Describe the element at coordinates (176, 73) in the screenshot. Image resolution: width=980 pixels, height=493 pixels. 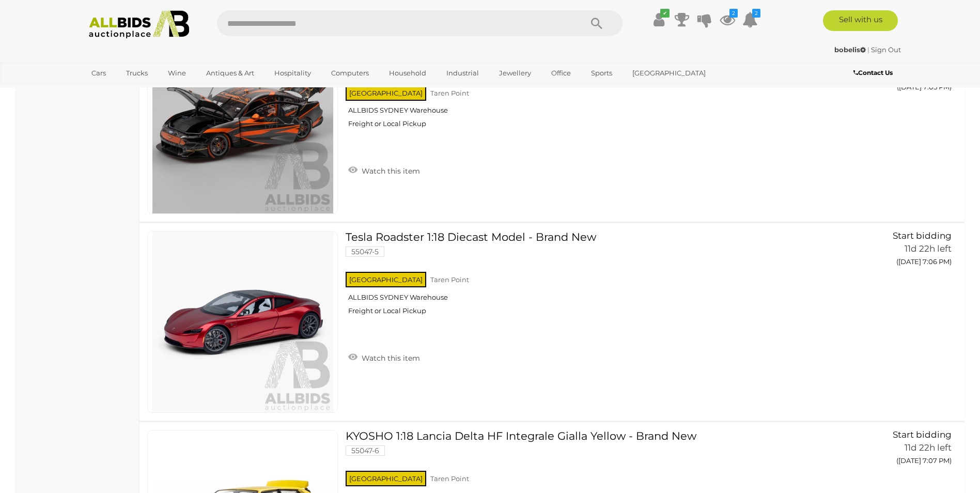
I see `a: Wine` at that location.